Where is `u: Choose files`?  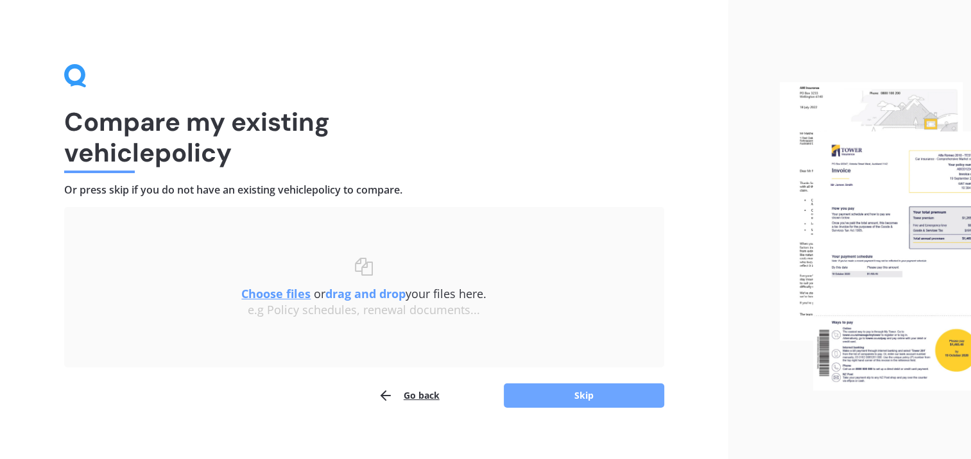 u: Choose files is located at coordinates (276, 294).